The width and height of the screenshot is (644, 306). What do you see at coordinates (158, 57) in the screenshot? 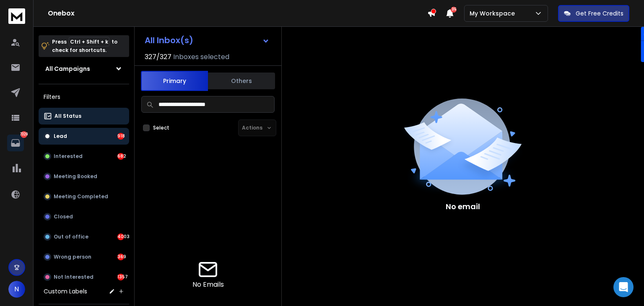
I see `span: 327 / 327` at bounding box center [158, 57].